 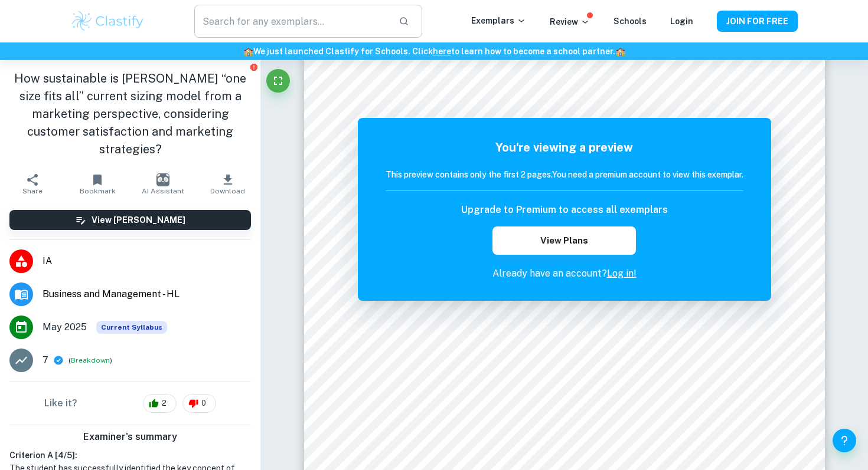 What do you see at coordinates (681, 22) in the screenshot?
I see `a: Login` at bounding box center [681, 22].